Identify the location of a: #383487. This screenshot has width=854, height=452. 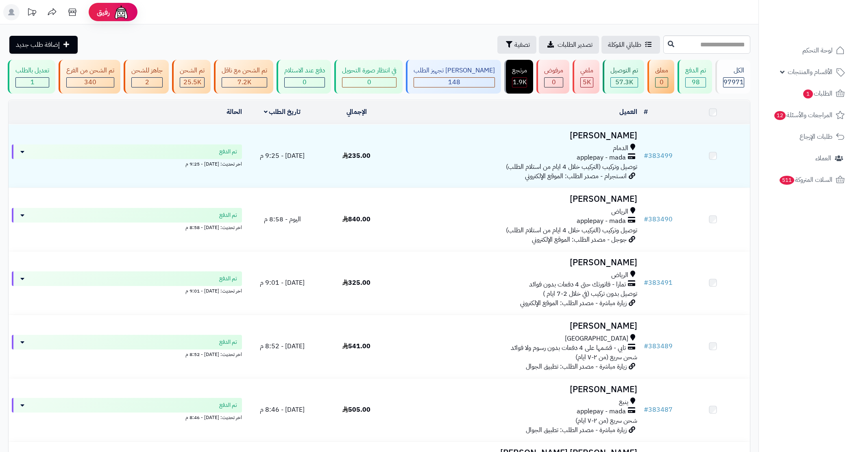
(658, 410).